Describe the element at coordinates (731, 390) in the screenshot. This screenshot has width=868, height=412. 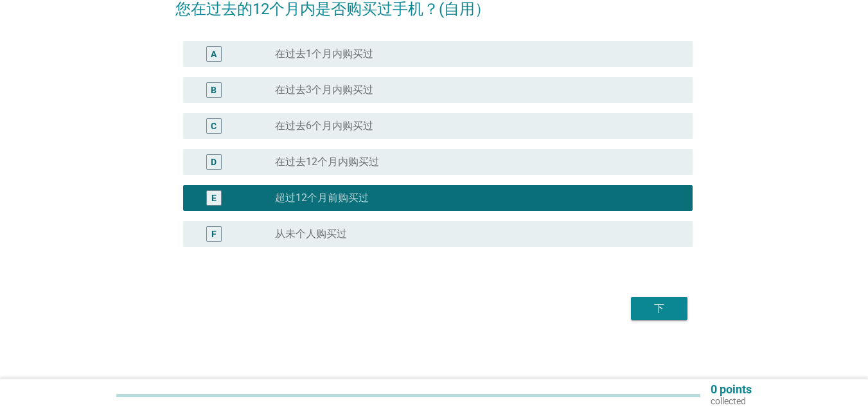
I see `p: 0 points` at that location.